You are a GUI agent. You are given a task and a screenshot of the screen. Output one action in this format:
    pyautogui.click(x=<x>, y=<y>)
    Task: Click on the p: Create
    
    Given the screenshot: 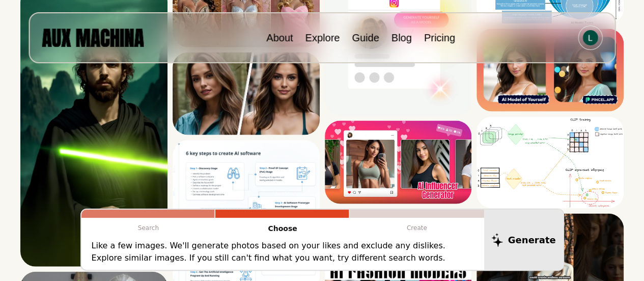 What is the action you would take?
    pyautogui.click(x=417, y=228)
    